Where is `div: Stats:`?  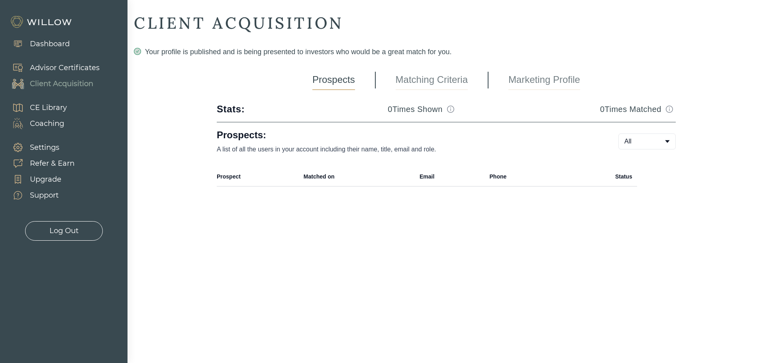
div: Stats: is located at coordinates (231, 109).